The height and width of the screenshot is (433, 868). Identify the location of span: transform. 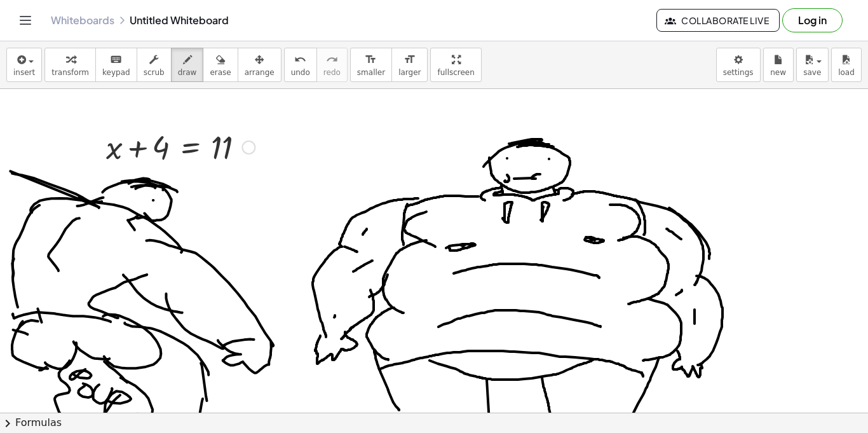
(70, 73).